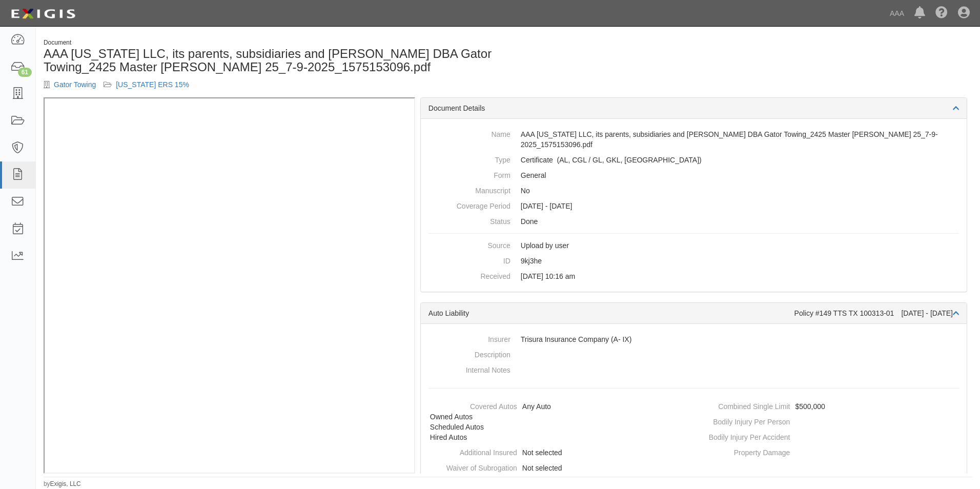 This screenshot has height=489, width=980. What do you see at coordinates (471, 451) in the screenshot?
I see `dt: Additional Insured` at bounding box center [471, 451].